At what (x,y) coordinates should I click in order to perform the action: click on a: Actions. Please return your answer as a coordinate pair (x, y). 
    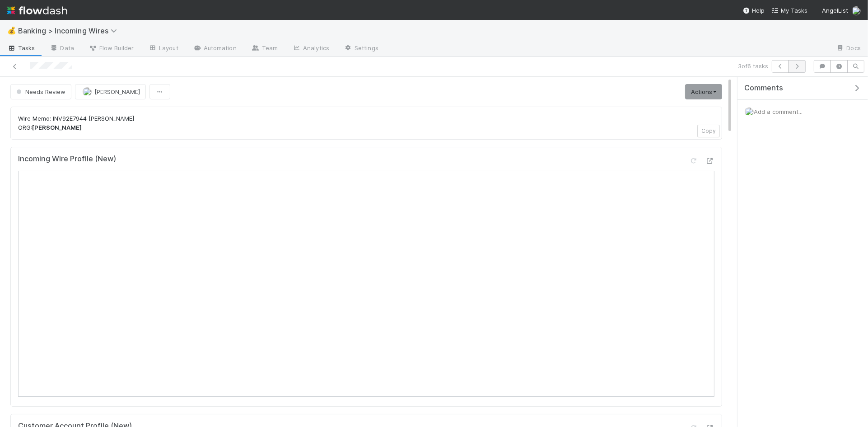
    Looking at the image, I should click on (703, 92).